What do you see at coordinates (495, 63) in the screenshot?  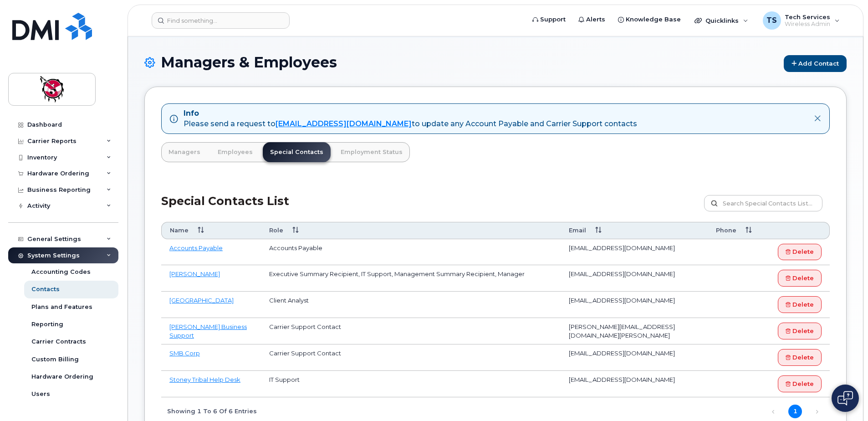 I see `h1: Managers & Employees` at bounding box center [495, 63].